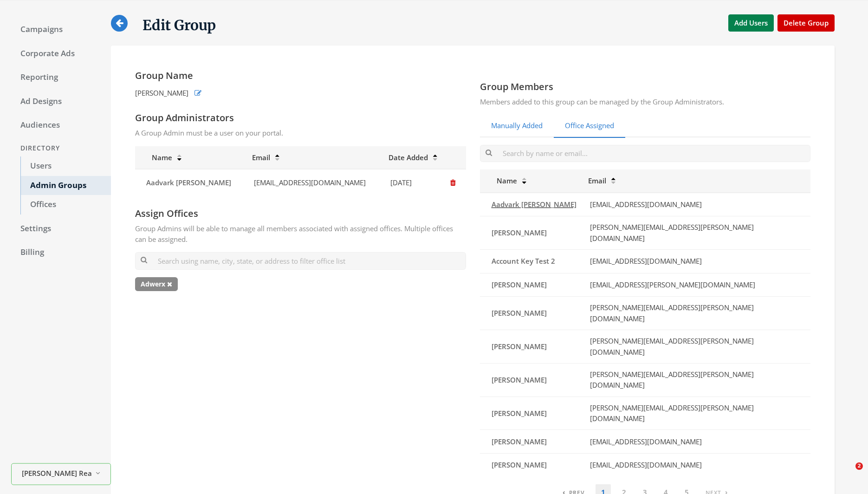 The height and width of the screenshot is (494, 868). I want to click on p: Members added to this group can be managed by the Group Administrators., so click(646, 101).